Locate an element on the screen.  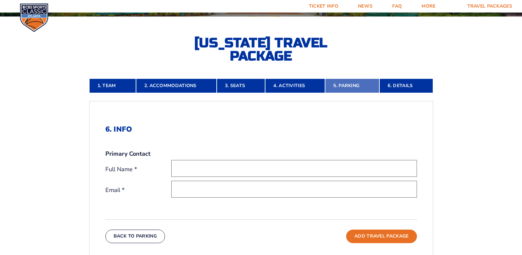
label: Full Name * is located at coordinates (138, 169).